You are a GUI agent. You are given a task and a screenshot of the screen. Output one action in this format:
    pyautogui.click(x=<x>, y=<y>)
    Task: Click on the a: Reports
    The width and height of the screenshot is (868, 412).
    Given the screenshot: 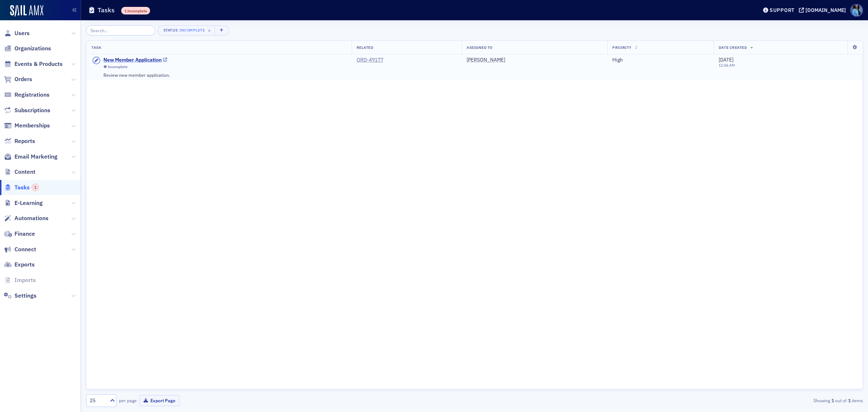 What is the action you would take?
    pyautogui.click(x=20, y=141)
    